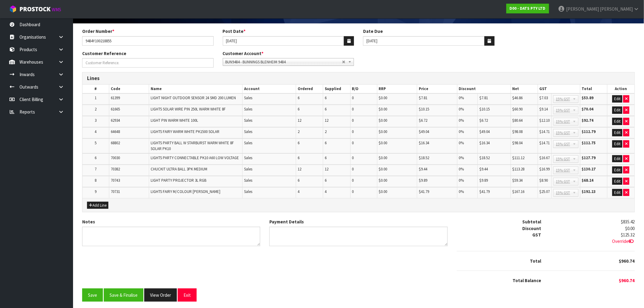  I want to click on th: Action, so click(621, 89).